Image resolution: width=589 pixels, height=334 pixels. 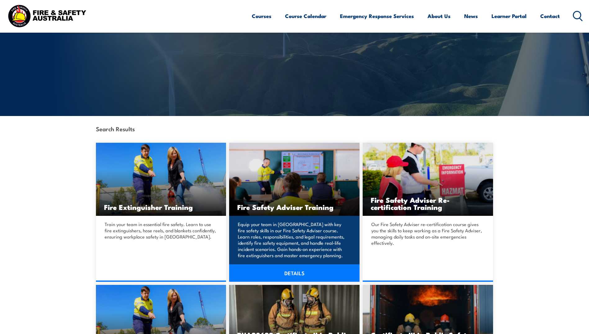 I want to click on a: Courses, so click(x=262, y=16).